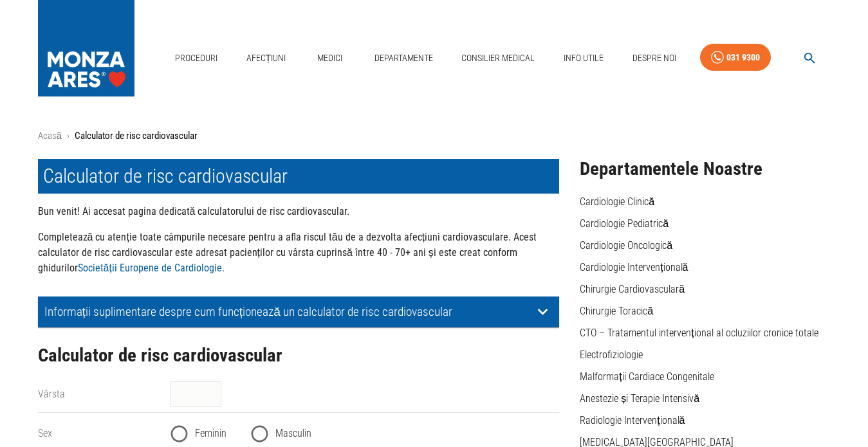  What do you see at coordinates (654, 58) in the screenshot?
I see `a: Despre Noi` at bounding box center [654, 58].